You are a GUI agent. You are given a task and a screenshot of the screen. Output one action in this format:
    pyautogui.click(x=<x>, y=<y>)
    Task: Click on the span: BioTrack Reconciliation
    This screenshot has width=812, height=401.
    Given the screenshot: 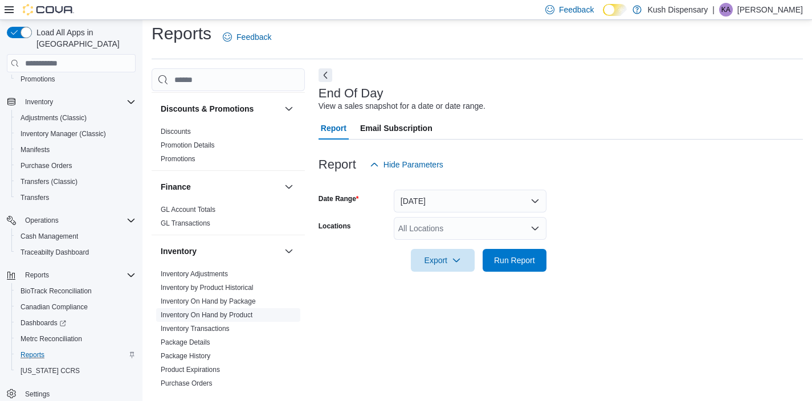 What is the action you would take?
    pyautogui.click(x=56, y=291)
    